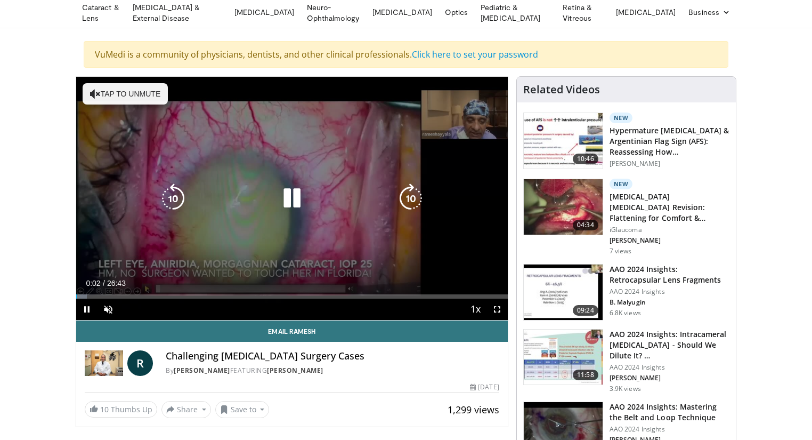 The height and width of the screenshot is (440, 812). I want to click on a: 10 Thumbs Up, so click(121, 409).